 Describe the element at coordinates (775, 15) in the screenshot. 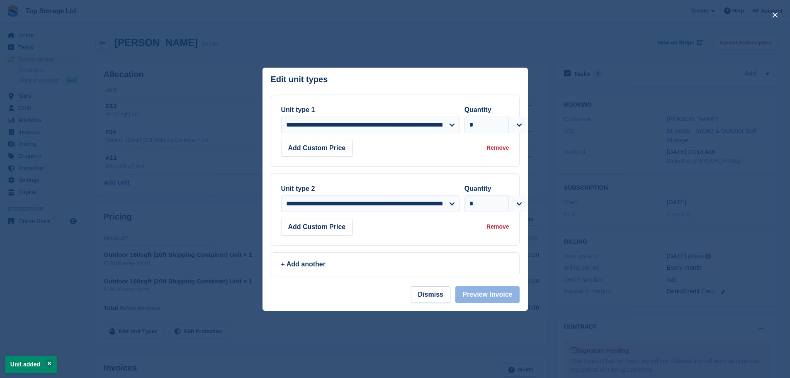

I see `button: close` at that location.